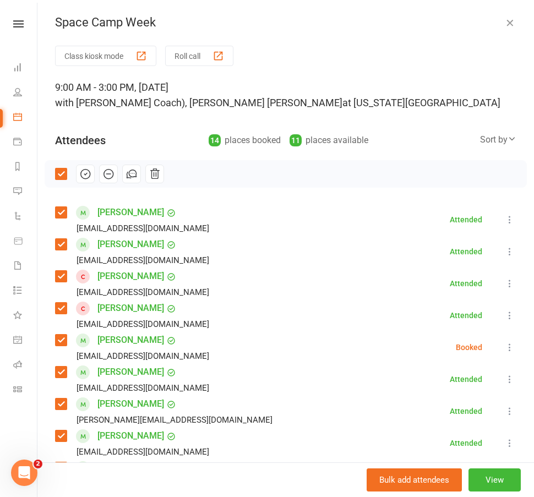 The width and height of the screenshot is (534, 497). I want to click on div: 11, so click(296, 140).